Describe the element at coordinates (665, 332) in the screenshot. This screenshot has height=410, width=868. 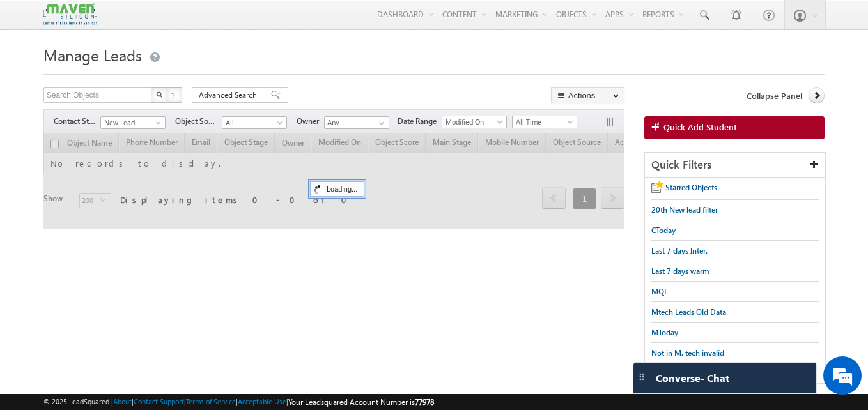
I see `span: MToday` at that location.